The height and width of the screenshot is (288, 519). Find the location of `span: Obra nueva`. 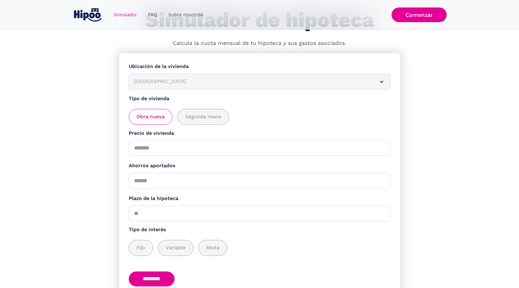

span: Obra nueva is located at coordinates (151, 117).